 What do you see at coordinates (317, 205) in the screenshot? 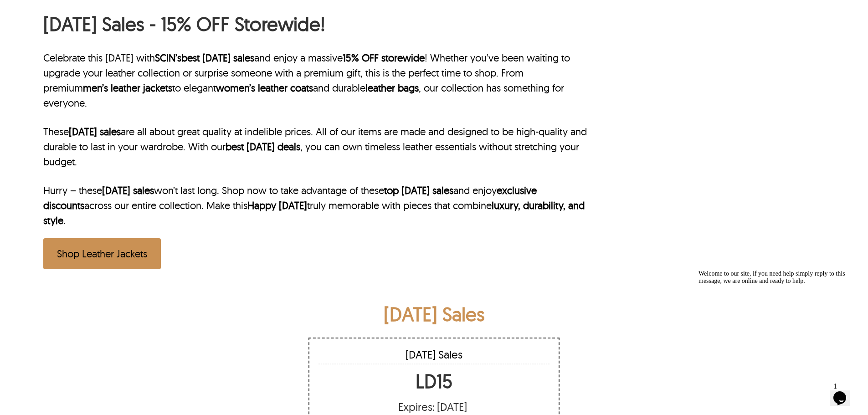
I see `p: Hurry – these won’t last long. Shop now to take advantage of these and enjoy across our entire co...` at bounding box center [317, 205].